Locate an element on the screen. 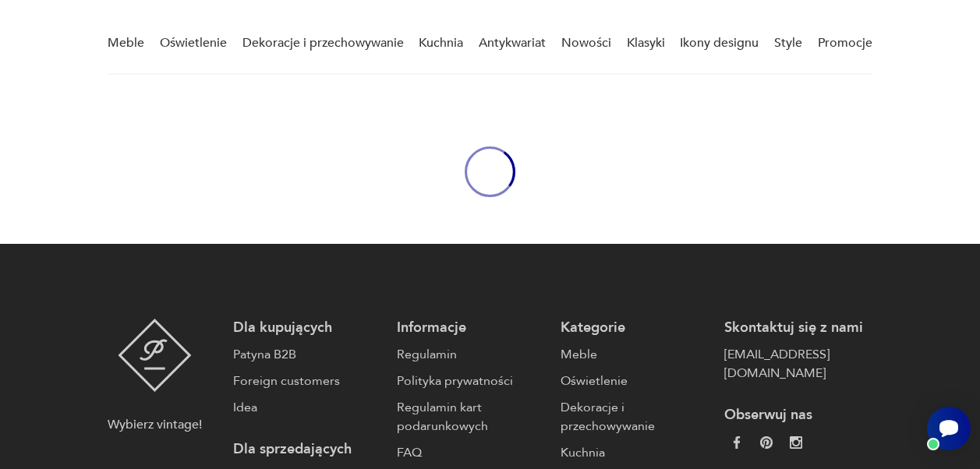 Image resolution: width=980 pixels, height=469 pixels. a: Regulamin kart podarunkowych is located at coordinates (471, 417).